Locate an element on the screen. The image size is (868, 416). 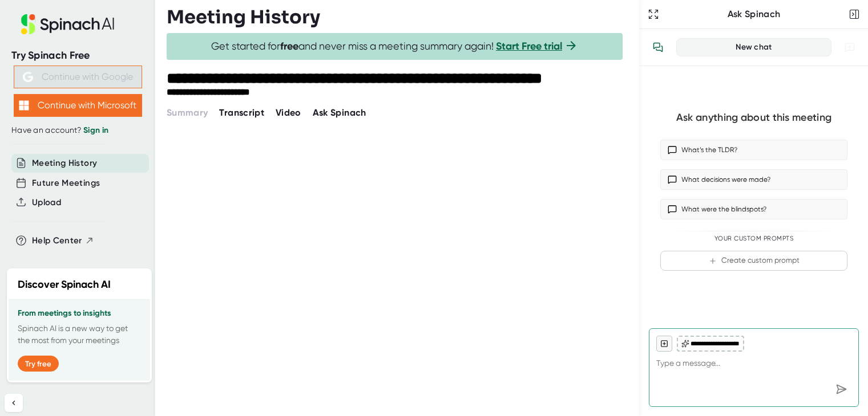
span: Help Center is located at coordinates (57, 240).